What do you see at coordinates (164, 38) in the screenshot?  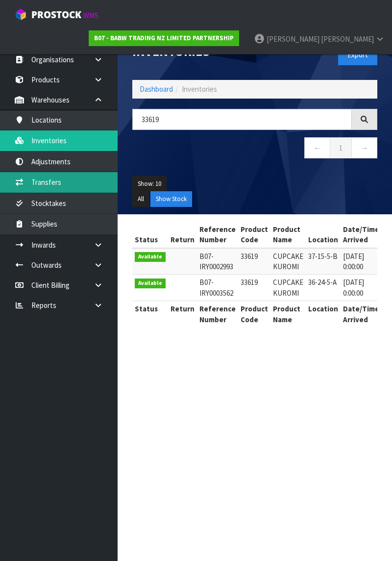 I see `strong: B07 - BABW TRADING NZ LIMITED PARTNERSHIP` at bounding box center [164, 38].